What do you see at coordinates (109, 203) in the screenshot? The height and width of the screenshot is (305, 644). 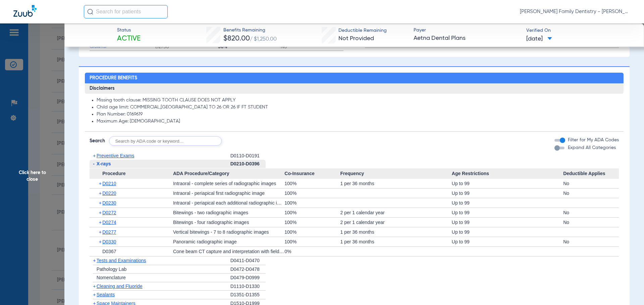 I see `span: D0230` at bounding box center [109, 203].